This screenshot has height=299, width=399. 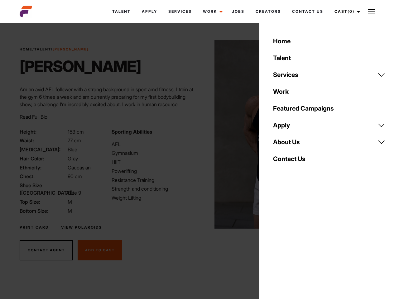 What do you see at coordinates (43, 159) in the screenshot?
I see `span: Hair Color:` at bounding box center [43, 159].